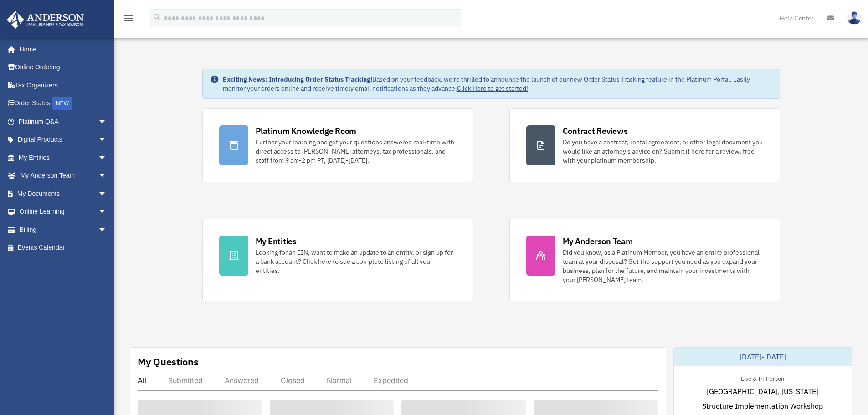 The height and width of the screenshot is (415, 868). I want to click on strong: Exciting News: Introducing Order Status Tracking!, so click(298, 79).